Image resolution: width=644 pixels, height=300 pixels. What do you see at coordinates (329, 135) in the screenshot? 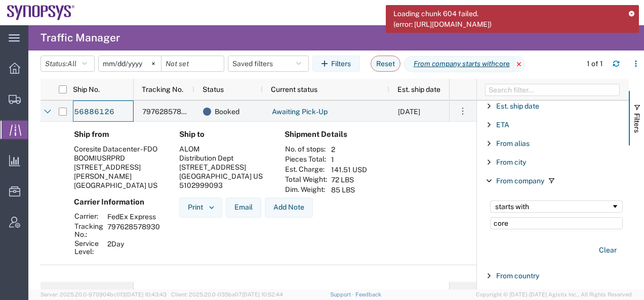
I see `h4: Shipment Details` at bounding box center [329, 135].